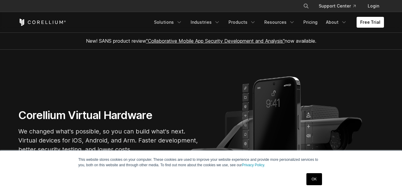  What do you see at coordinates (201, 162) in the screenshot?
I see `p: This website stores cookies on your computer. These cookies are used to improve your website expe...` at bounding box center [201, 162].